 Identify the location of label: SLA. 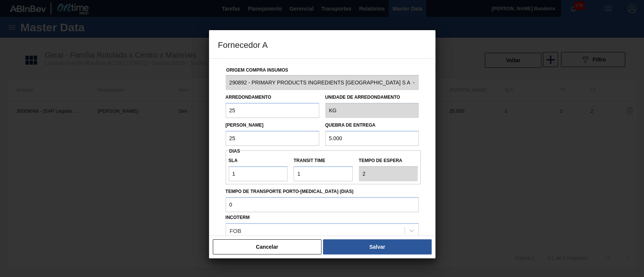
(258, 160).